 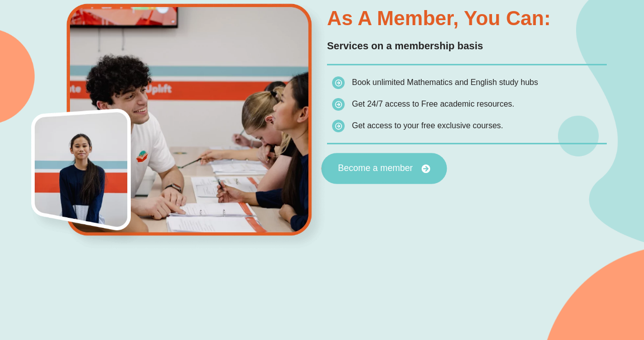 I want to click on span: Book unlimited Mathematics and English study hubs, so click(x=445, y=82).